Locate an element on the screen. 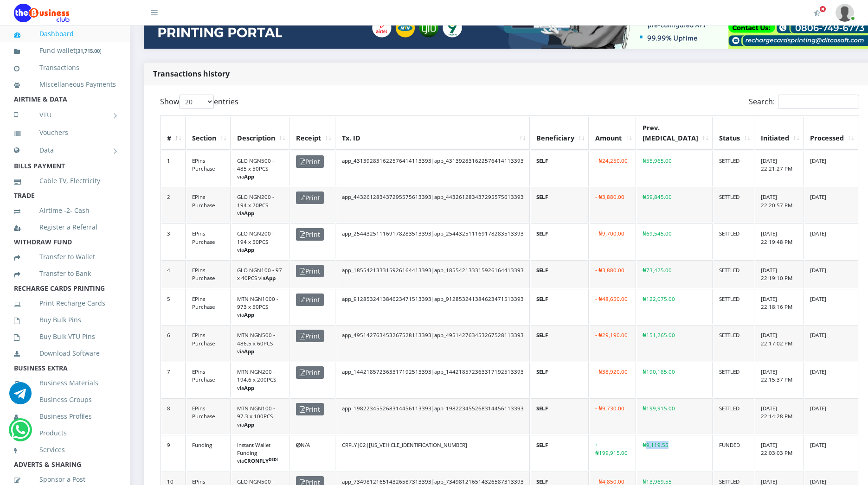 The height and width of the screenshot is (485, 868). strong: Transactions history is located at coordinates (191, 74).